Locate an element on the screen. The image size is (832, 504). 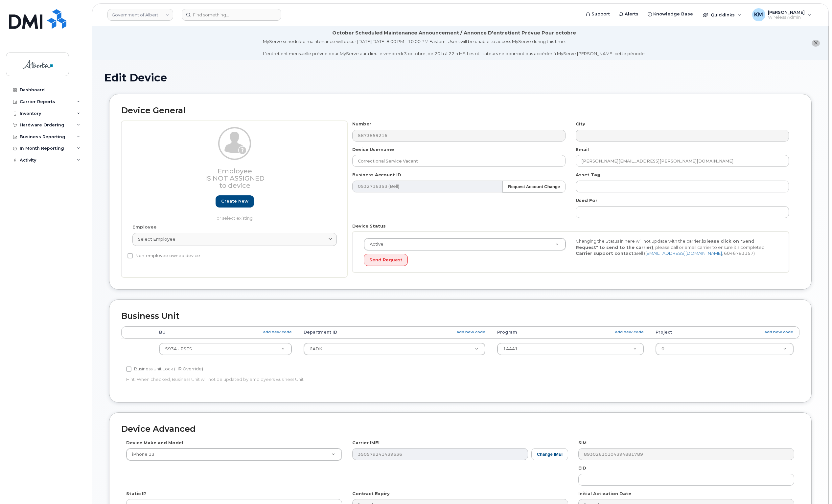
strong: Carrier support contact: is located at coordinates (605, 253).